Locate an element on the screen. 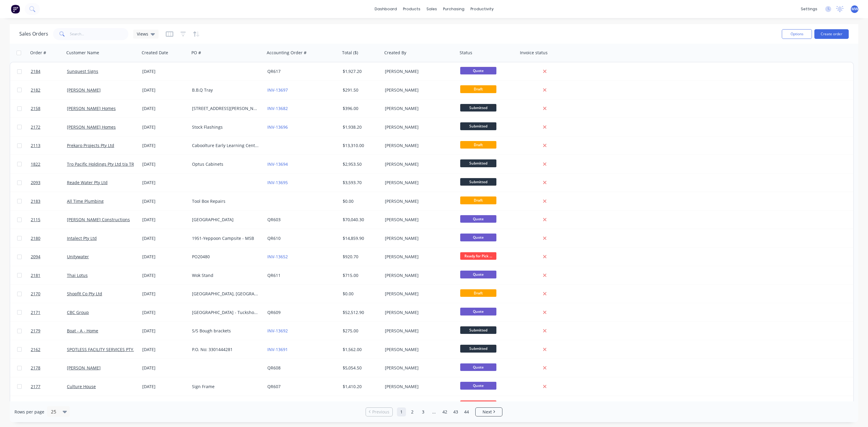 This screenshot has width=868, height=427. a: QR611 is located at coordinates (274, 275).